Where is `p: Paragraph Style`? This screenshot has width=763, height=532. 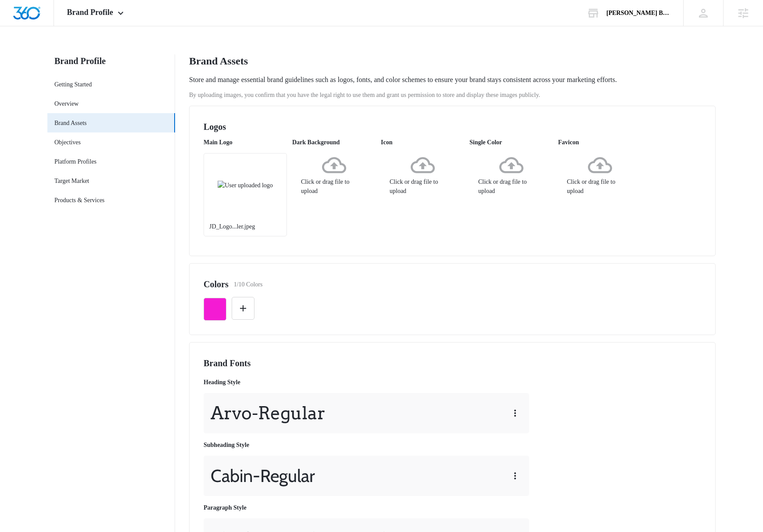
p: Paragraph Style is located at coordinates (366, 508).